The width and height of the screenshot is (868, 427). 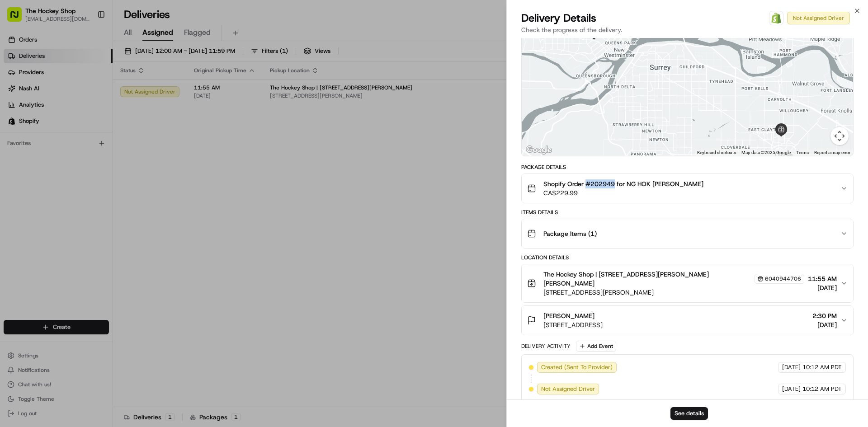 I want to click on input: Clear, so click(x=87, y=62).